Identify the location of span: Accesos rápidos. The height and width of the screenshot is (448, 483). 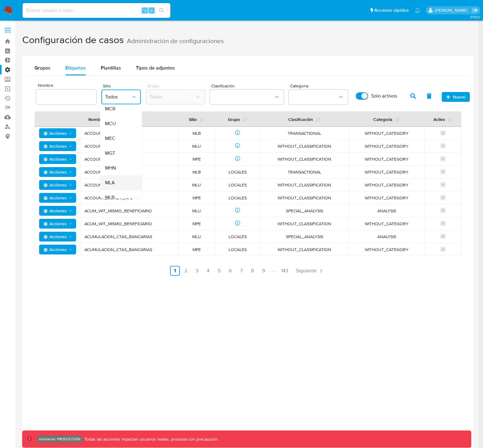
(392, 10).